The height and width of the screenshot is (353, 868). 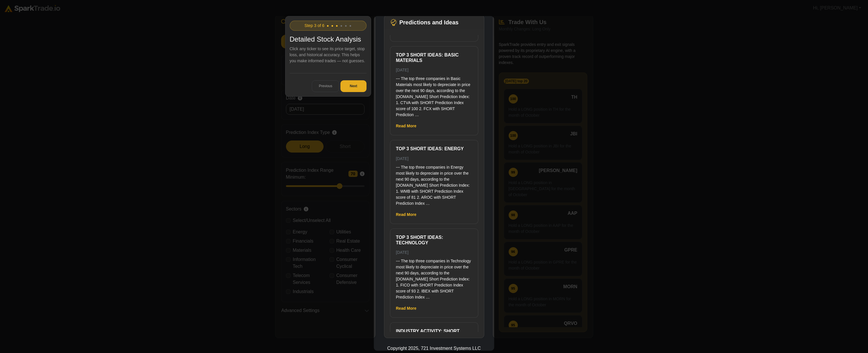 What do you see at coordinates (329, 54) in the screenshot?
I see `p: Click any ticker to see its price target, stop loss, and historical accuracy. This helps you make...` at bounding box center [329, 54].